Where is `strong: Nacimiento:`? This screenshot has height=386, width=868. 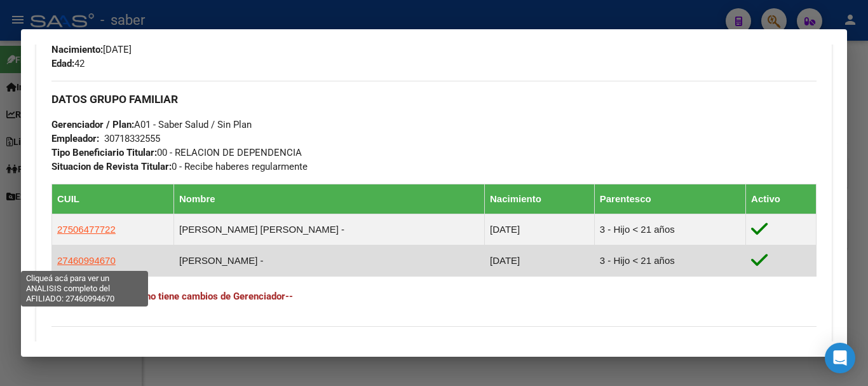
strong: Nacimiento: is located at coordinates (77, 50).